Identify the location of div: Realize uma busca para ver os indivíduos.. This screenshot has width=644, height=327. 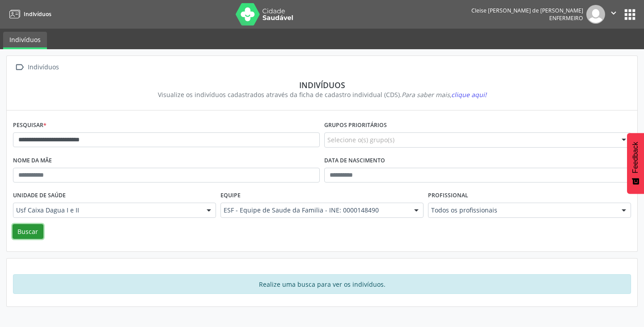
(322, 284).